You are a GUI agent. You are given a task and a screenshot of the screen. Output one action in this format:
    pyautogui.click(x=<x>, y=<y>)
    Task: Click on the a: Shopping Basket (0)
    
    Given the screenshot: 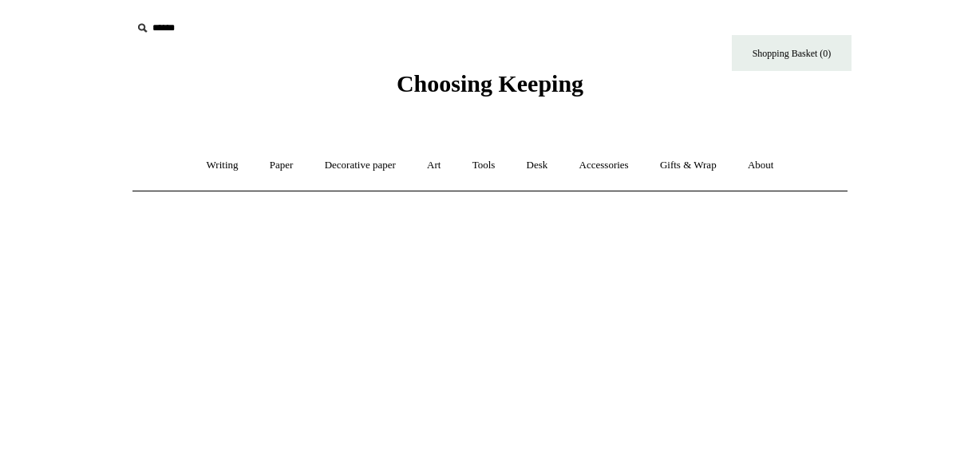 What is the action you would take?
    pyautogui.click(x=791, y=52)
    